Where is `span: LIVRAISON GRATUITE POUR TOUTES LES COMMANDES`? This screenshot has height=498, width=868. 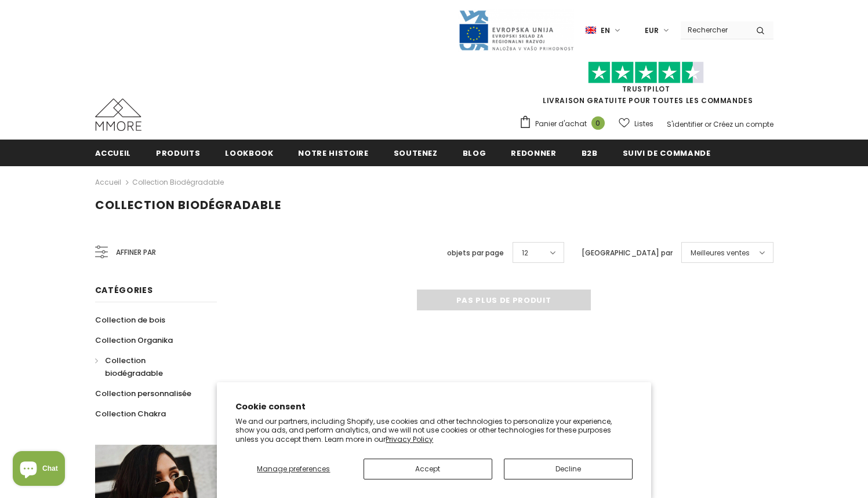 span: LIVRAISON GRATUITE POUR TOUTES LES COMMANDES is located at coordinates (646, 85).